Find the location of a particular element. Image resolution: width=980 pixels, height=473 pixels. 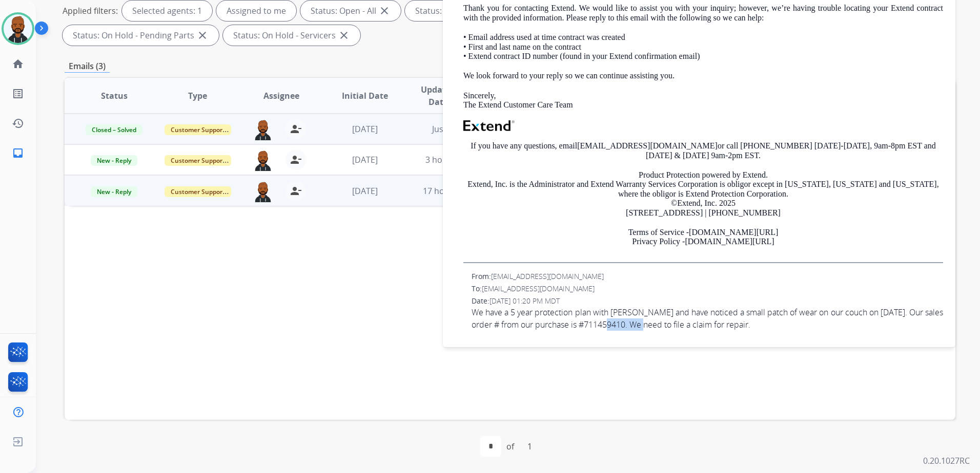

p: Applied filters: is located at coordinates (90, 10).